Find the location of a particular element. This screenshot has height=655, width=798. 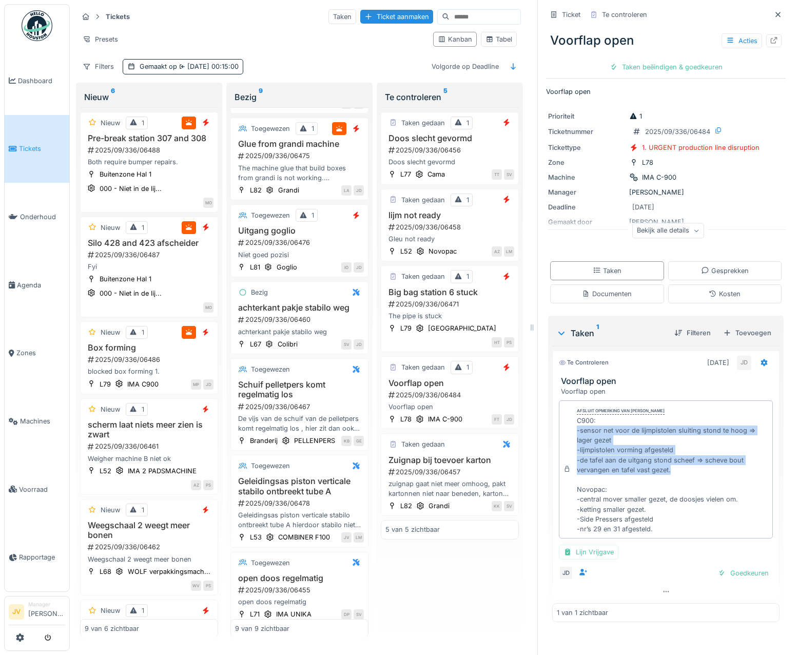

div: 2025/09/336/06457 is located at coordinates (450, 471).